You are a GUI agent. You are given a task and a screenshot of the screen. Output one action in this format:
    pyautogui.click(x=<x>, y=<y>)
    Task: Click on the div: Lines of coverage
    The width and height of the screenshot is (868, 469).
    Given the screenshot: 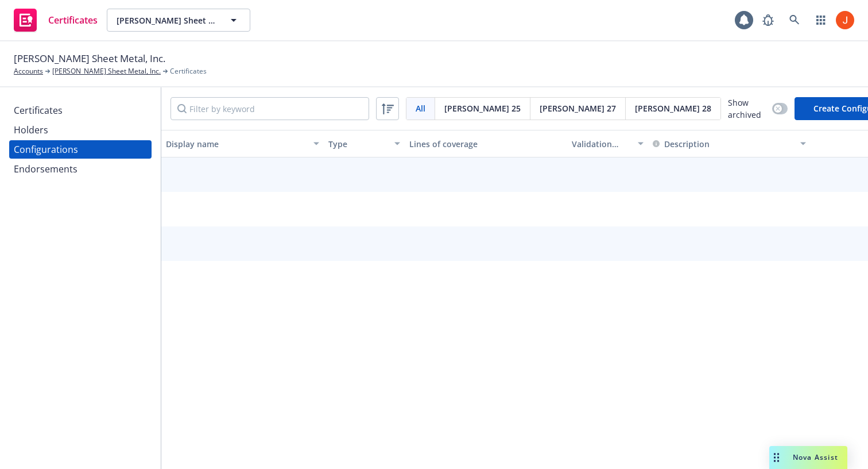 What is the action you would take?
    pyautogui.click(x=486, y=143)
    